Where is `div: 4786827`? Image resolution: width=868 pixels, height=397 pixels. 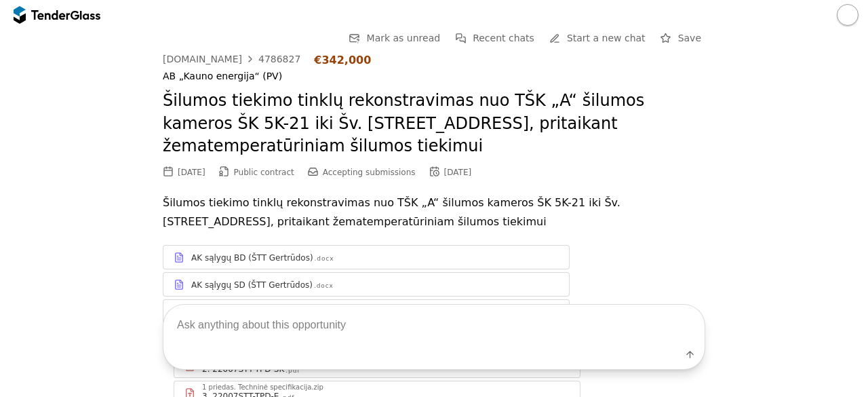 div: 4786827 is located at coordinates (280, 59).